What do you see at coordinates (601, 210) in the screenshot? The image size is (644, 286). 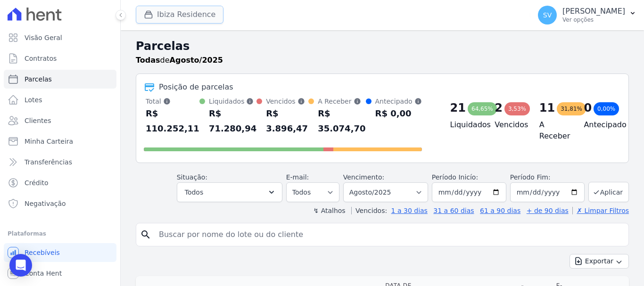 I see `a: ✗ Limpar Filtros` at bounding box center [601, 210].